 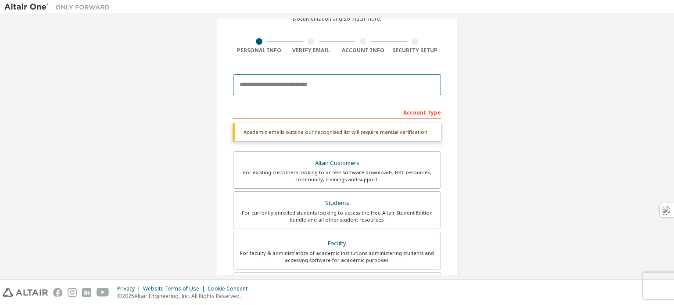 I want to click on div: Students, so click(x=337, y=203).